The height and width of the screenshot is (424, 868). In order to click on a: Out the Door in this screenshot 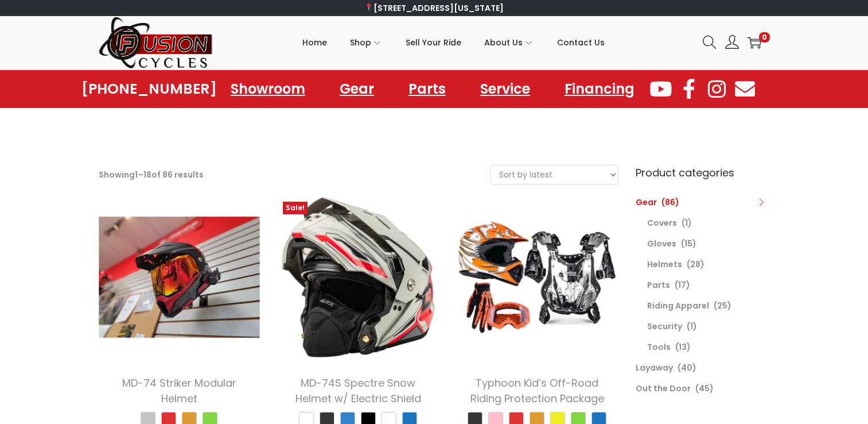, I will do `click(664, 388)`.